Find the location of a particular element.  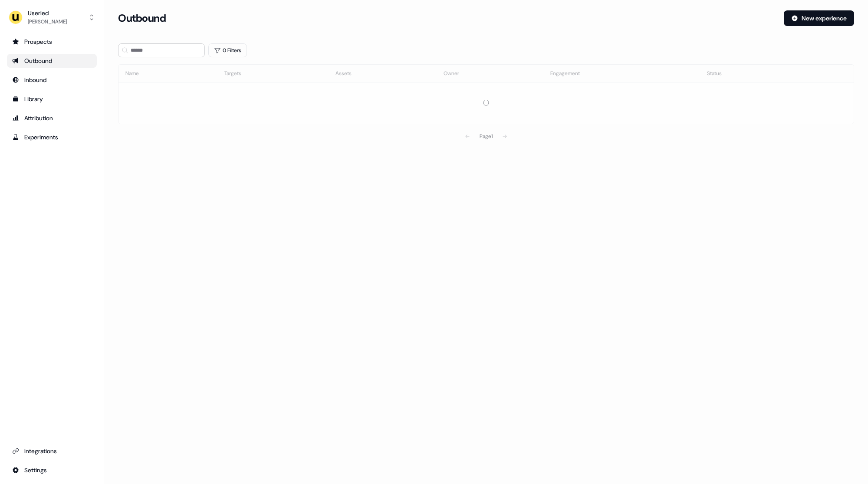

div: Settings is located at coordinates (52, 470).